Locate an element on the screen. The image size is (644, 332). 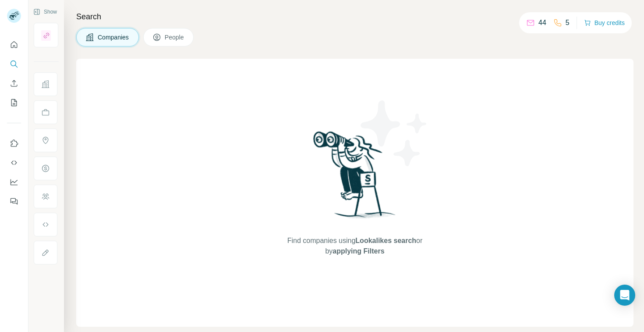
button: My lists is located at coordinates (14, 103).